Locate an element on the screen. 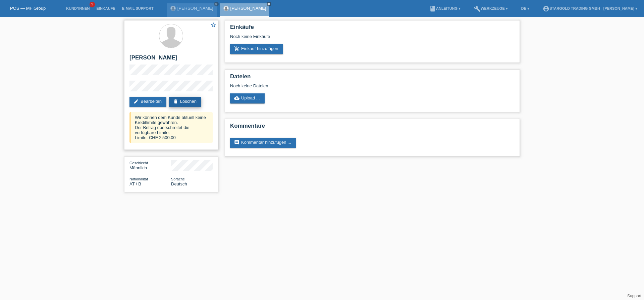  a: Kund*innen is located at coordinates (78, 8).